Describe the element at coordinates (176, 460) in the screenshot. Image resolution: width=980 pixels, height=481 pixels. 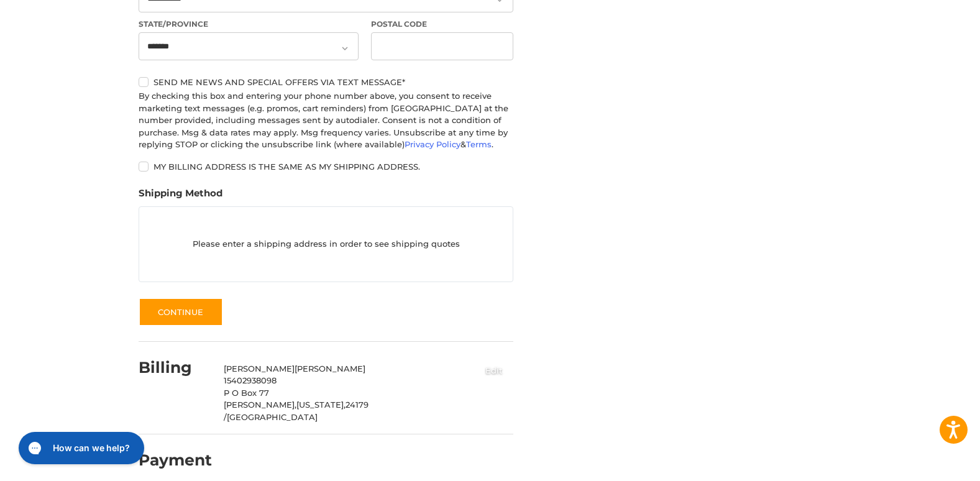
I see `h2: Payment` at that location.